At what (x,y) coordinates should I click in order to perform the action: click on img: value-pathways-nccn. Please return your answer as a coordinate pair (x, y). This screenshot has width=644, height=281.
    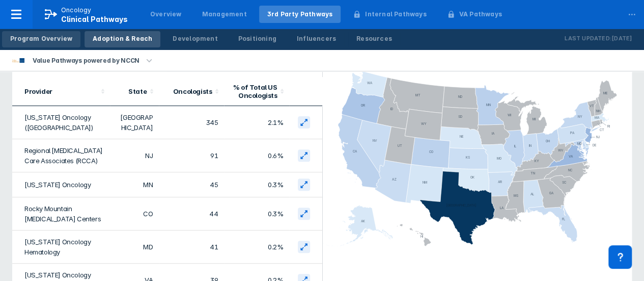
    Looking at the image, I should click on (19, 61).